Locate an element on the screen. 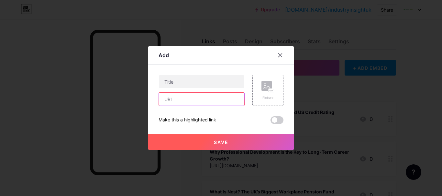  div: Make this a highlighted link is located at coordinates (187, 120).